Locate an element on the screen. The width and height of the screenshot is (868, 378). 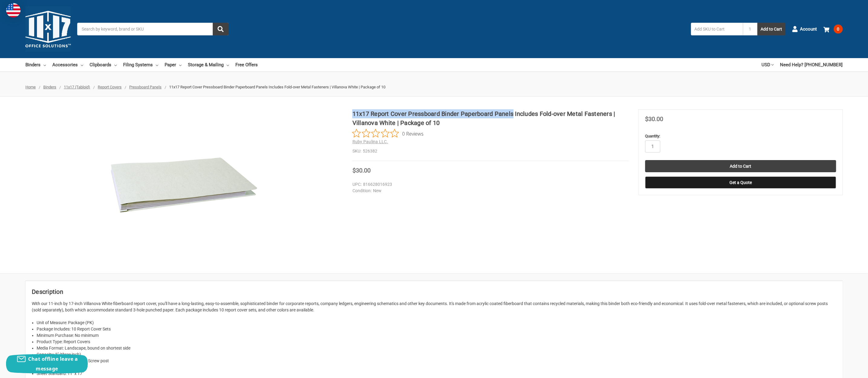
p: With our 11-inch by 17-inch Villanova White fiberboard report cover, you'll have a long-lasting, ... is located at coordinates (434, 306).